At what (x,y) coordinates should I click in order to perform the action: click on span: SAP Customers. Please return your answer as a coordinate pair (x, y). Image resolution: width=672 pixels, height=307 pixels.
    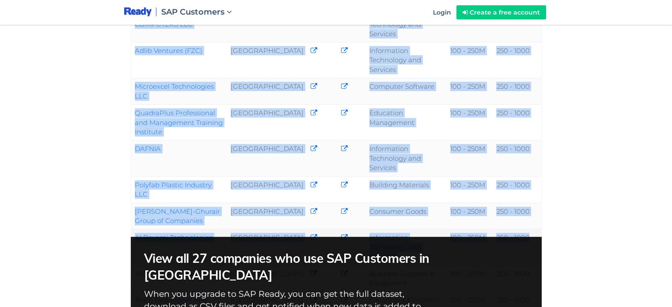
    Looking at the image, I should click on (193, 12).